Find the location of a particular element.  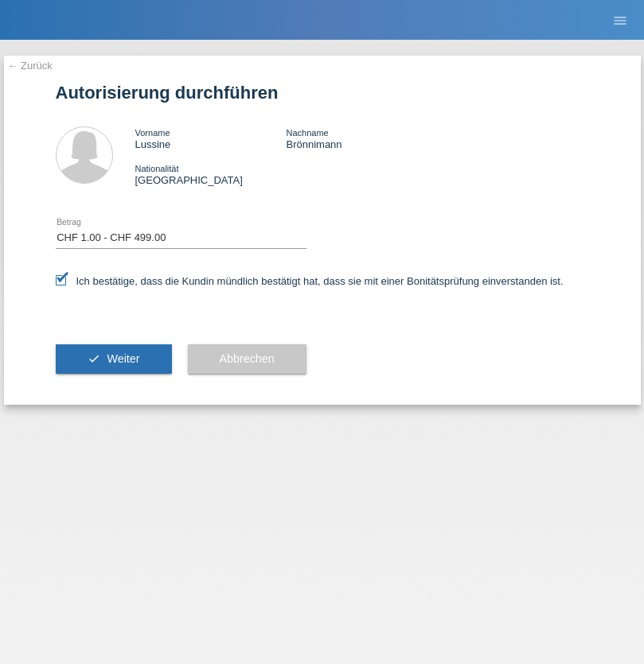

span: Weiter is located at coordinates (123, 359).